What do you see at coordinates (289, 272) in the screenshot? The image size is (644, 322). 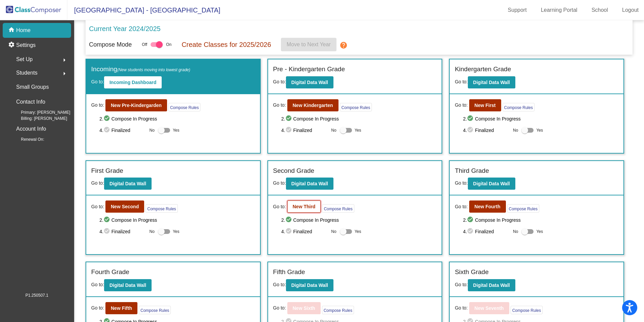 I see `label: Fifth Grade` at bounding box center [289, 272].